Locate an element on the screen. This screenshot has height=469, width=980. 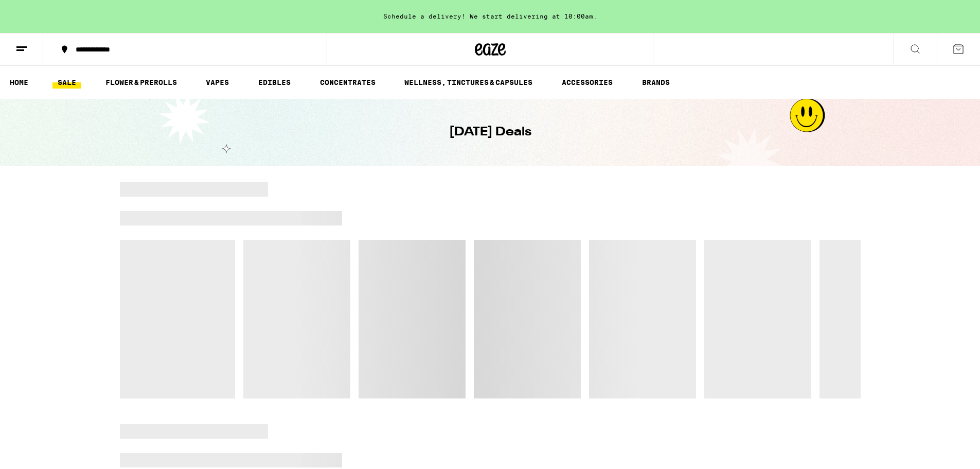
a: WELLNESS, TINCTURES & CAPSULES is located at coordinates (468, 82).